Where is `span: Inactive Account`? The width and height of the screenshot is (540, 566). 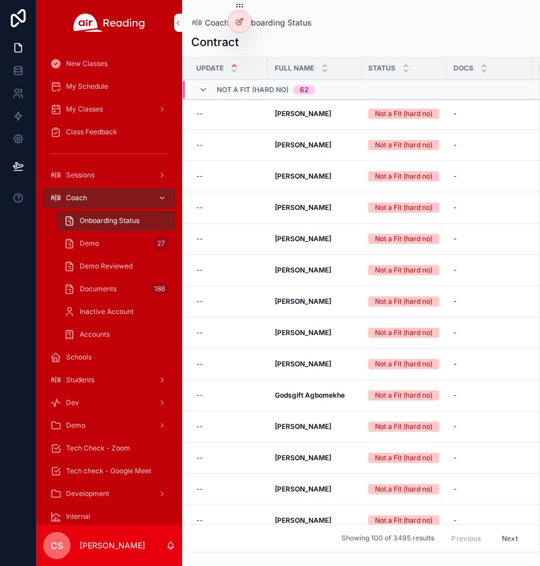 span: Inactive Account is located at coordinates (106, 312).